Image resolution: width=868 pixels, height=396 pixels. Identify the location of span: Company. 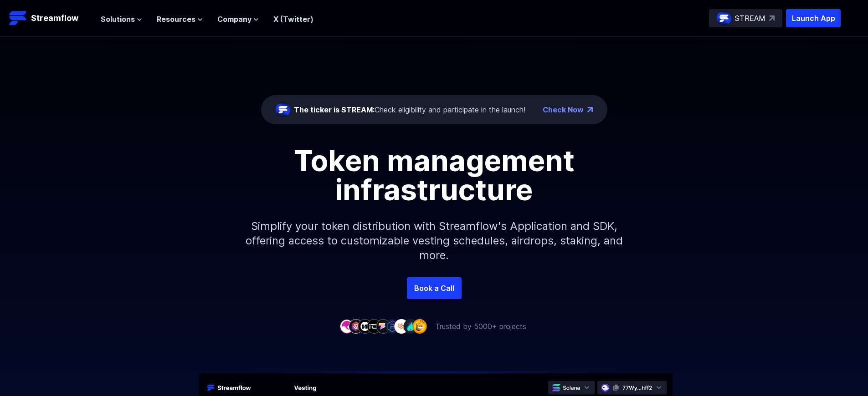
(235, 19).